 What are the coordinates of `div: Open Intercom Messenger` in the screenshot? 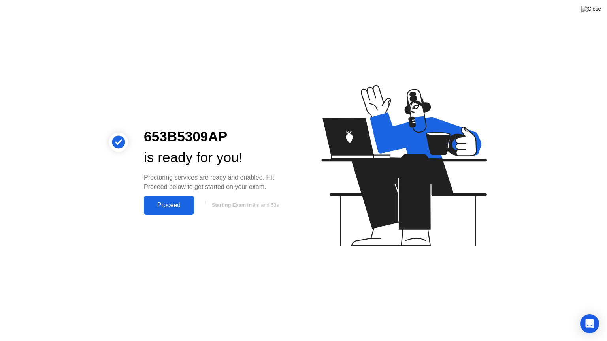 It's located at (589, 324).